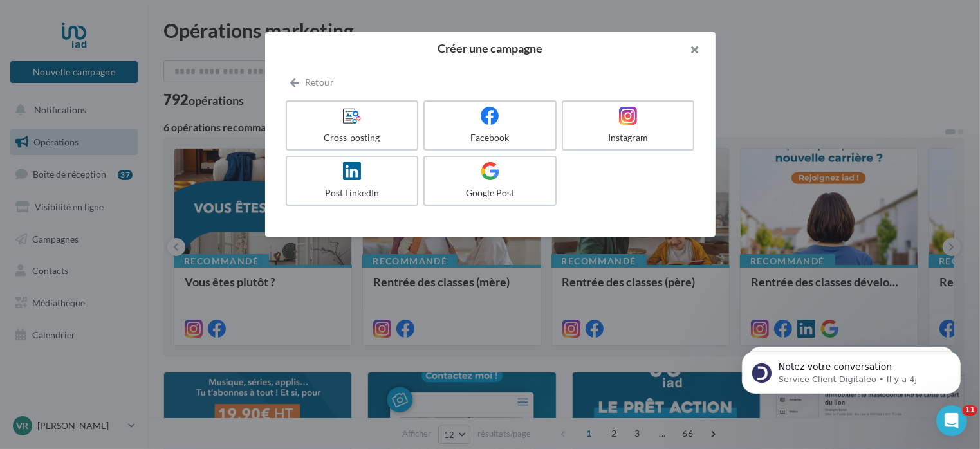  What do you see at coordinates (39, 49) in the screenshot?
I see `img: Profile image for Service Client Digitaleo` at bounding box center [39, 49].